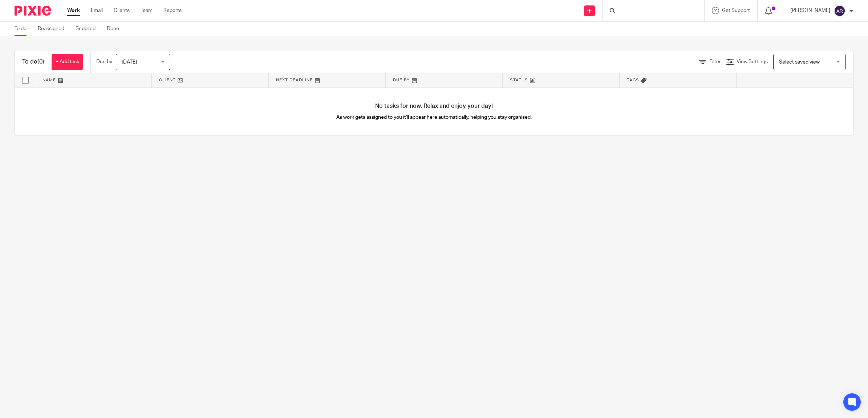  What do you see at coordinates (23, 29) in the screenshot?
I see `a: To do` at bounding box center [23, 29].